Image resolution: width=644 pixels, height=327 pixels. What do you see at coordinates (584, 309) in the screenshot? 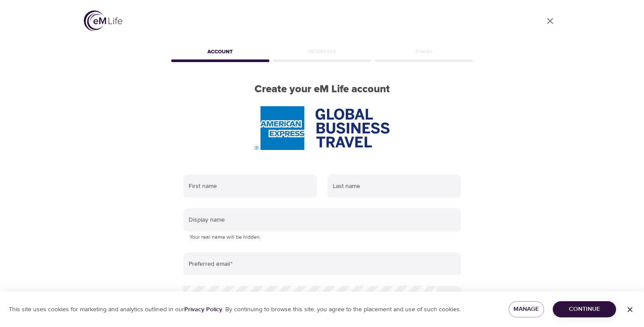
I see `span: Continue` at bounding box center [584, 309].